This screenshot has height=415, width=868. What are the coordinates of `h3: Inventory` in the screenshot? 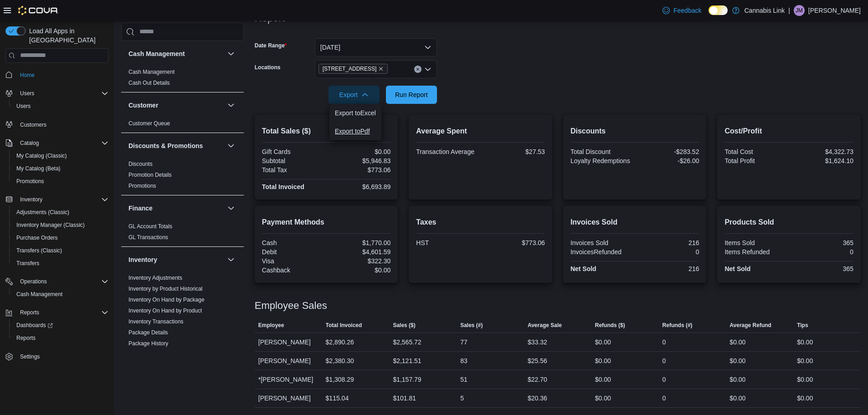 It's located at (143, 260).